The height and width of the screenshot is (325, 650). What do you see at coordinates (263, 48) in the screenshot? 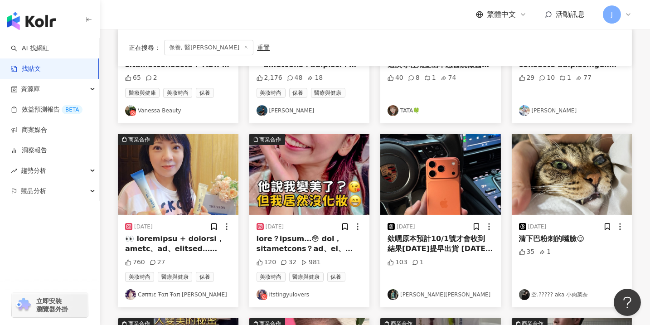
I see `div: 重置` at bounding box center [263, 48].